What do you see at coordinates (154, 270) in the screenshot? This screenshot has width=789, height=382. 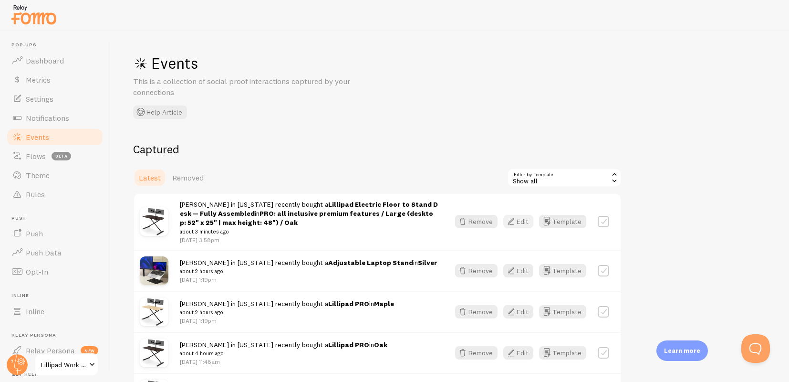 I see `img: Lillipadlaptopstand_small.jpg` at bounding box center [154, 270].